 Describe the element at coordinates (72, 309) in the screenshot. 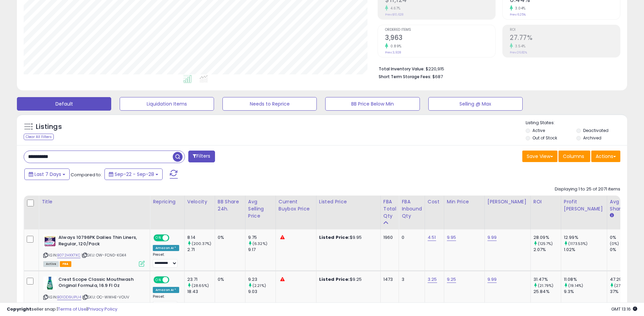

I see `a: Terms of Use` at that location.